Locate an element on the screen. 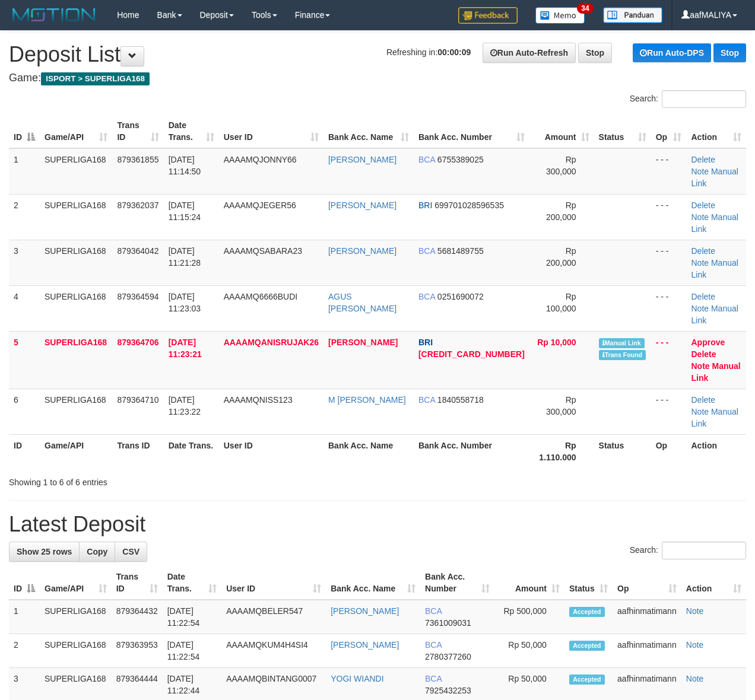 Image resolution: width=755 pixels, height=700 pixels. span: Copy 7925432253 to clipboard is located at coordinates (448, 691).